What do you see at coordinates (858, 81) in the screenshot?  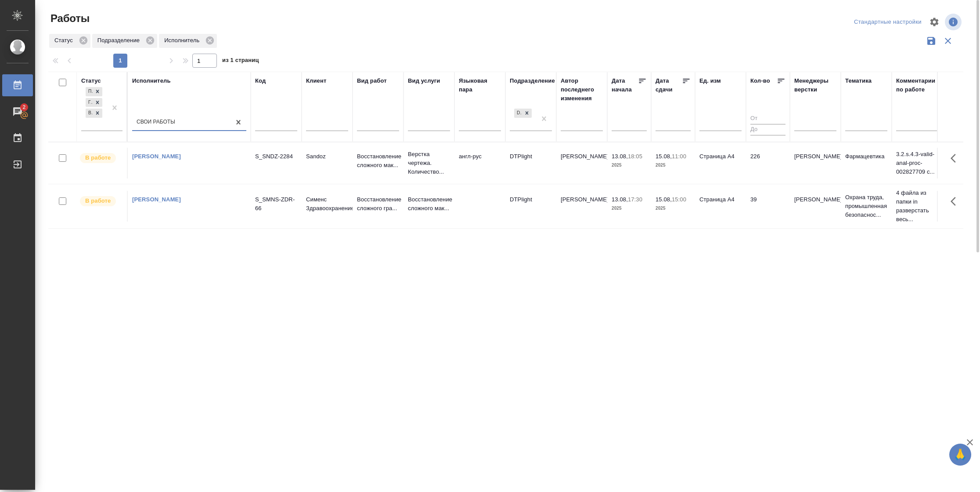 I see `div: Тематика` at bounding box center [858, 81].